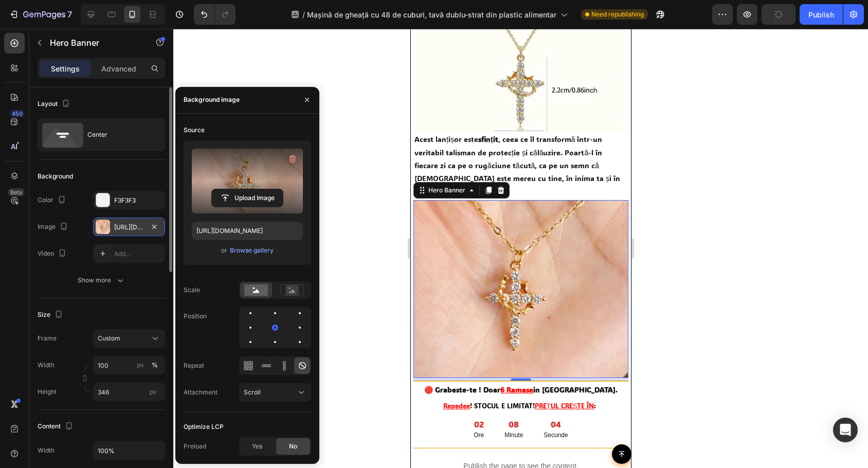 The image size is (868, 468). Describe the element at coordinates (214, 14) in the screenshot. I see `div: Undo/Redo` at that location.